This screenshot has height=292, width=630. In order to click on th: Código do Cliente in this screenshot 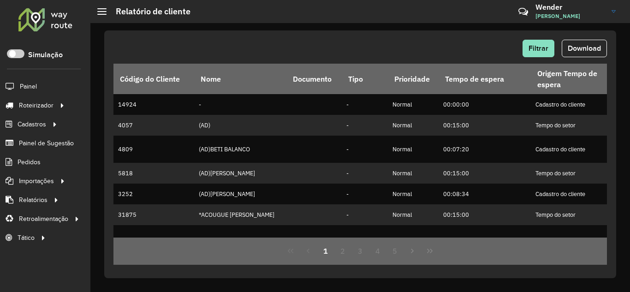, I will do `click(154, 79)`.